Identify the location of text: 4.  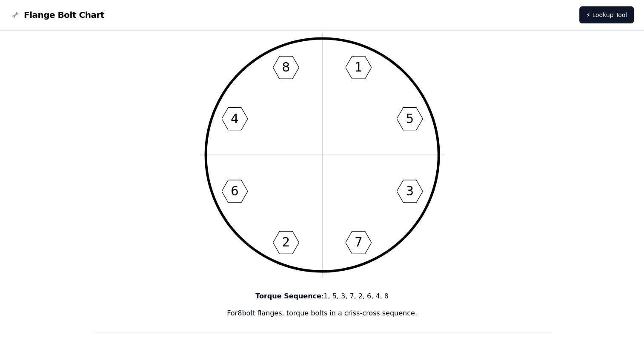
(235, 119).